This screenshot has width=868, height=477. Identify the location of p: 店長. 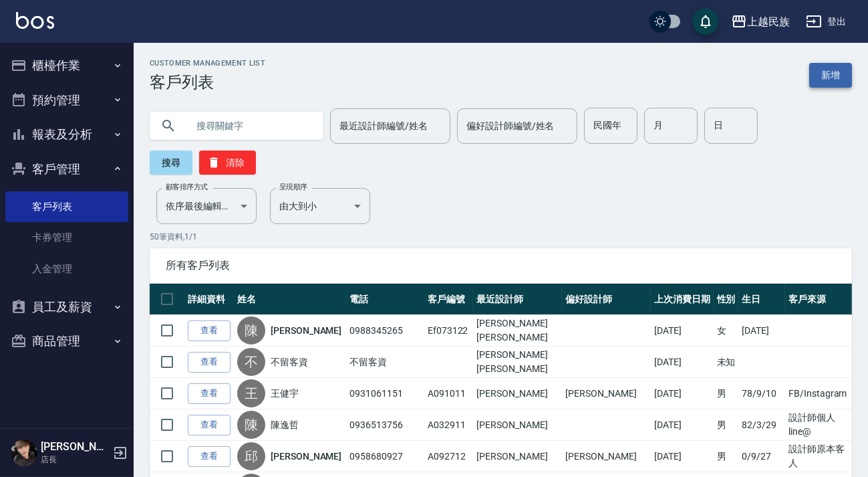
(75, 459).